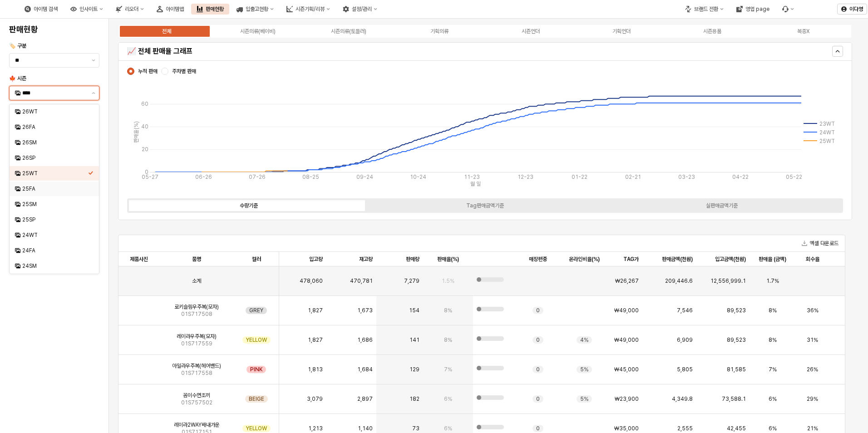 This screenshot has height=433, width=868. I want to click on div: Tag판매금액기준, so click(484, 206).